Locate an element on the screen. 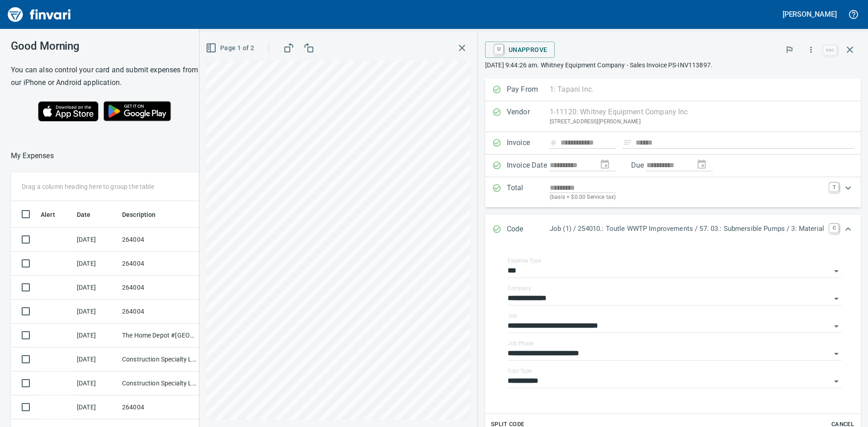  p: (basis + $0.00 Service tax) is located at coordinates (687, 198).